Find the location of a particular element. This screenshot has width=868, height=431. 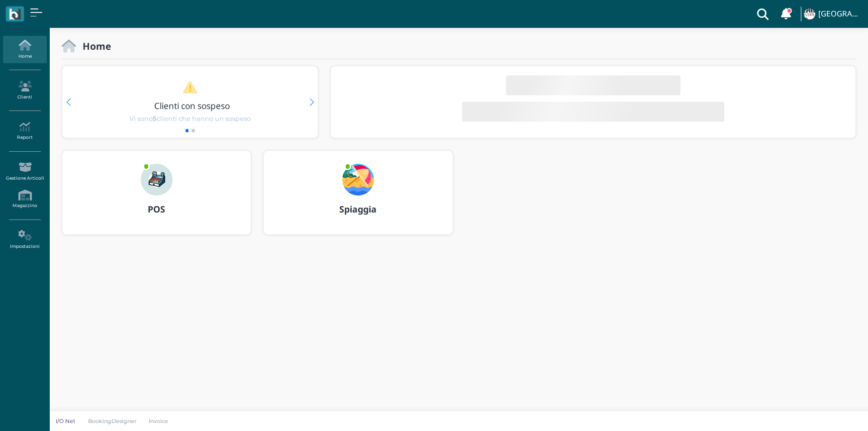

a: Gestione Articoli is located at coordinates (24, 171).